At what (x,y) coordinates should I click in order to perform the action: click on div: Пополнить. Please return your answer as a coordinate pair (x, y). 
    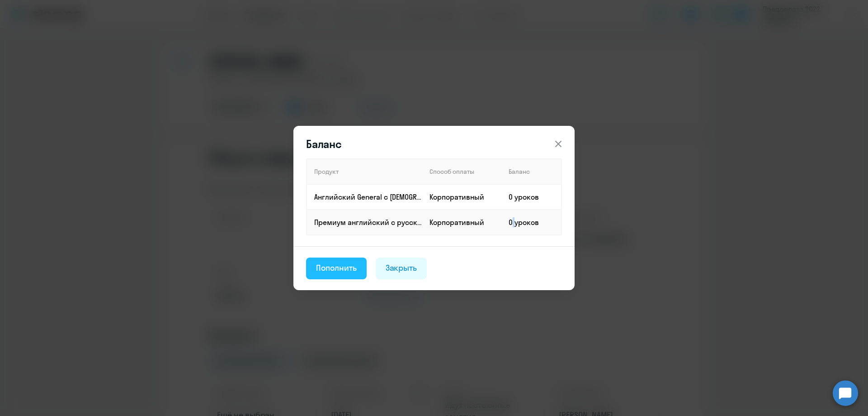
    Looking at the image, I should click on (337, 268).